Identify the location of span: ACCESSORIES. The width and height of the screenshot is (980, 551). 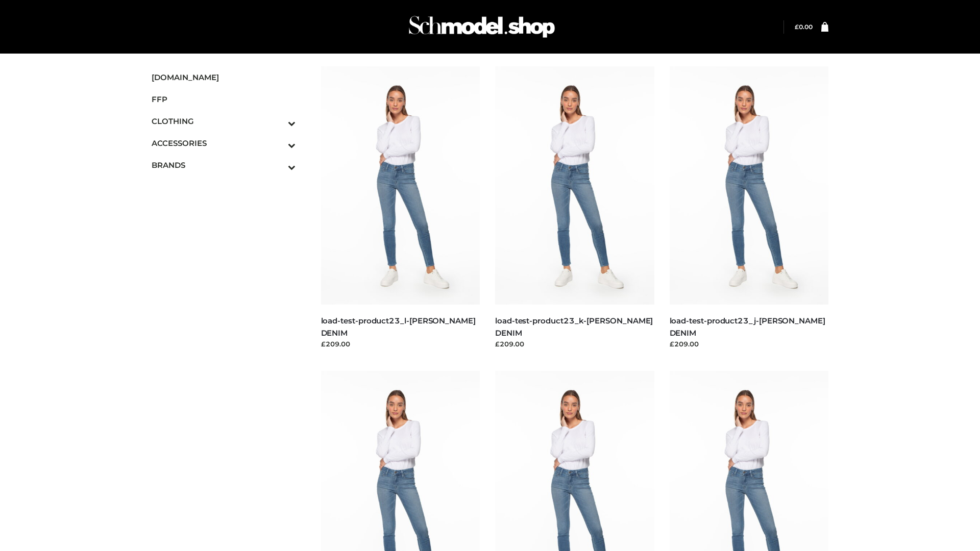
(223, 143).